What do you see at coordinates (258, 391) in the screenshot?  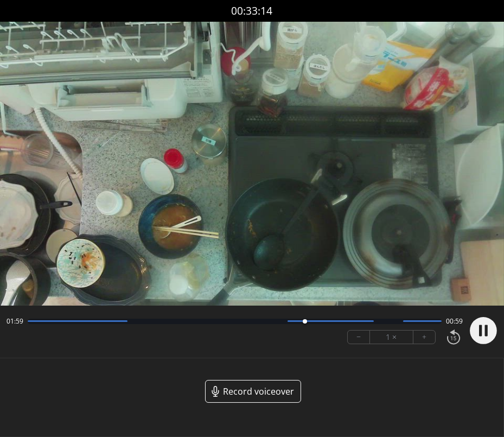 I see `span: Record voiceover` at bounding box center [258, 391].